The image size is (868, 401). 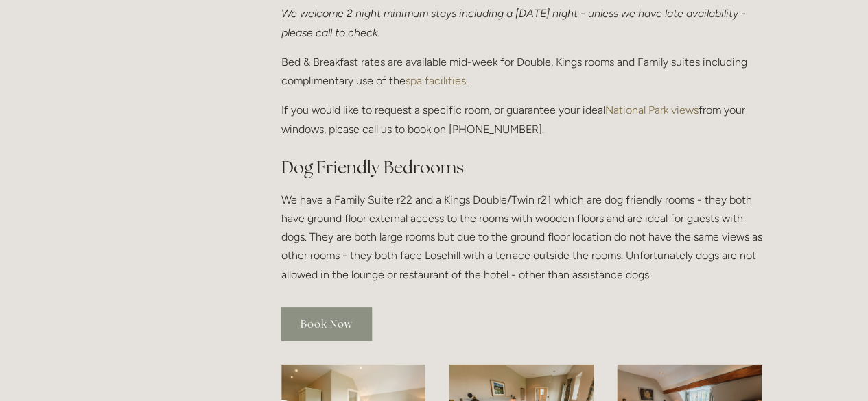 I want to click on p: Bed & Breakfast rates are available mid-week for Double, Kings rooms and Family suites including ..., so click(x=521, y=71).